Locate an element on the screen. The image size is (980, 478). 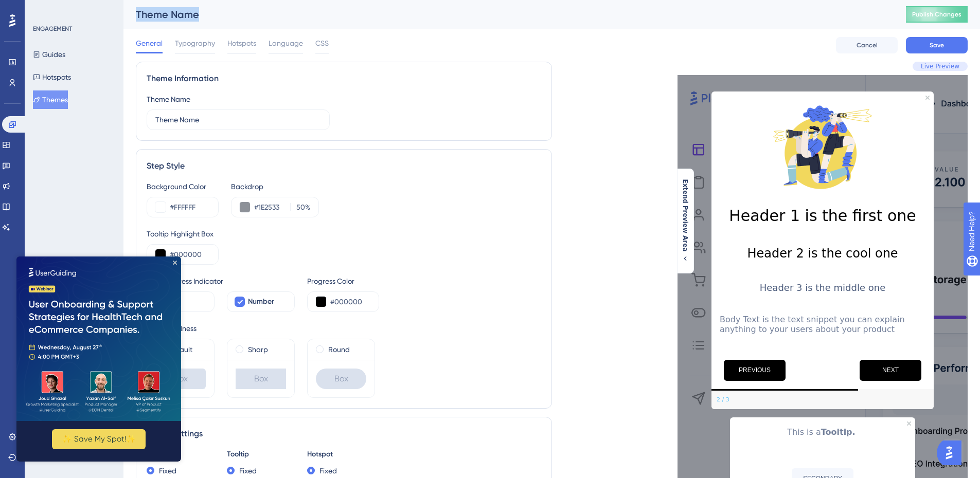
button: Save is located at coordinates (937, 45).